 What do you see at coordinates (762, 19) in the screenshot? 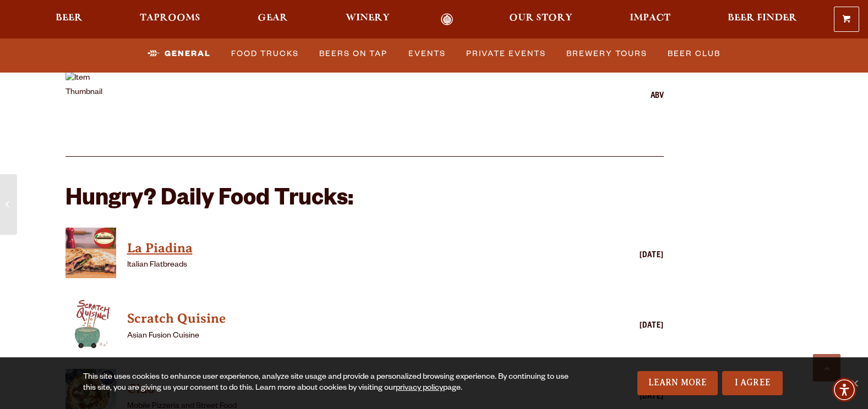
I see `a: Beer Finder` at bounding box center [762, 19].